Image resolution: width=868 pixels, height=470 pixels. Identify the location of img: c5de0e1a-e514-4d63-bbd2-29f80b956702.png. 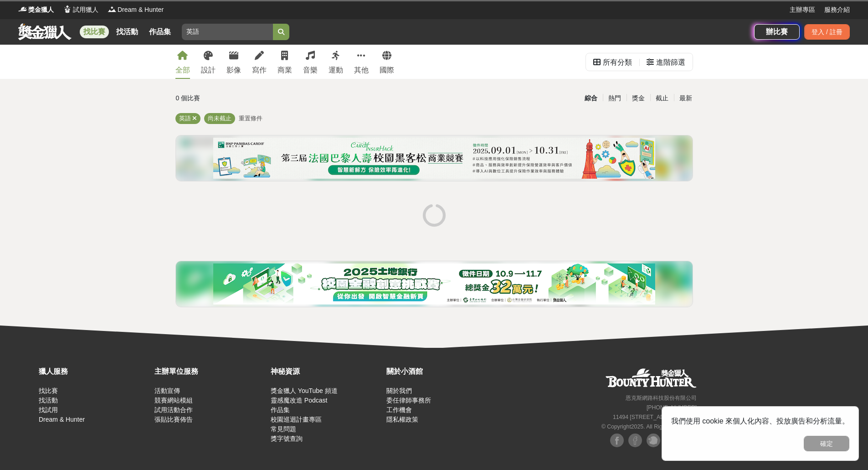
(434, 158).